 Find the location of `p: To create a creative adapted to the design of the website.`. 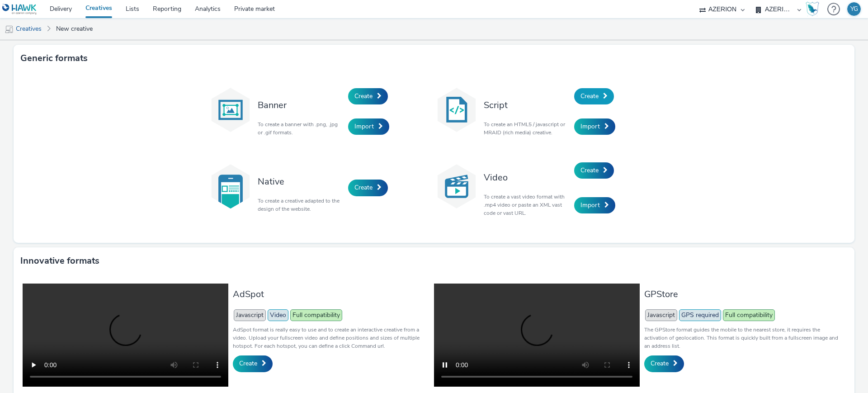

p: To create a creative adapted to the design of the website. is located at coordinates (301, 205).